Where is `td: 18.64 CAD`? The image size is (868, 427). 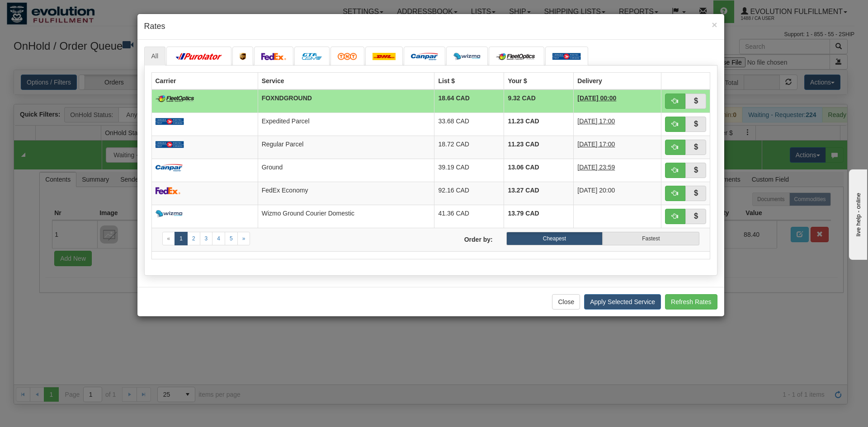
td: 18.64 CAD is located at coordinates (470, 101).